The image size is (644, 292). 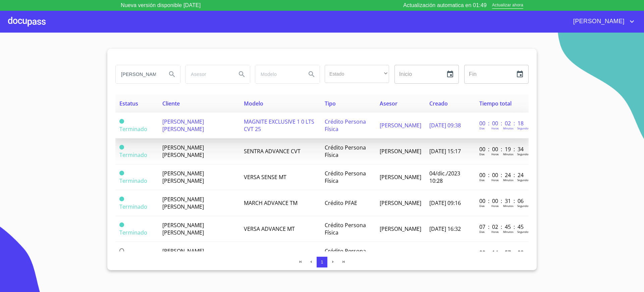 What do you see at coordinates (502, 201) in the screenshot?
I see `p: 00 : 00 : 31 : 06` at bounding box center [502, 201].